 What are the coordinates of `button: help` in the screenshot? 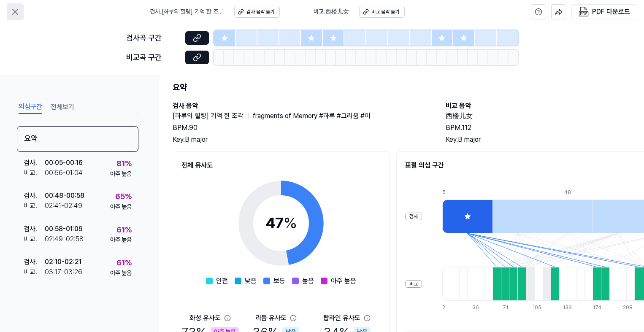 It's located at (539, 12).